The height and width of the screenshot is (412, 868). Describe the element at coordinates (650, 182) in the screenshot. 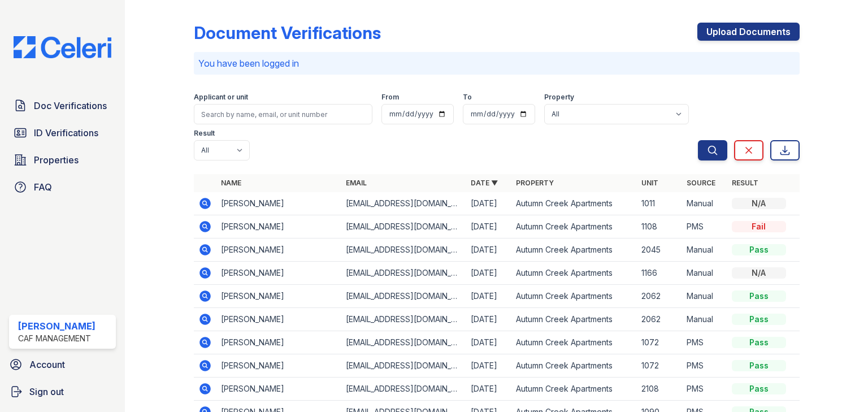

I see `a: Unit` at that location.